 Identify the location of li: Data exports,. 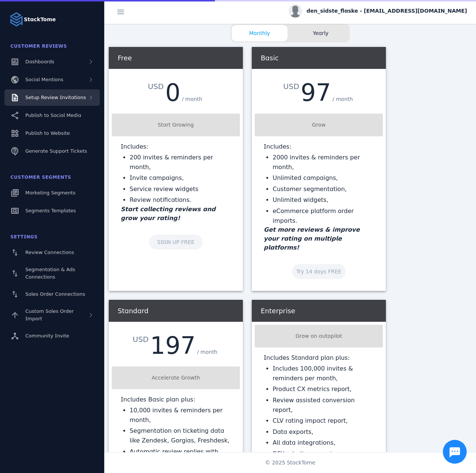
(323, 432).